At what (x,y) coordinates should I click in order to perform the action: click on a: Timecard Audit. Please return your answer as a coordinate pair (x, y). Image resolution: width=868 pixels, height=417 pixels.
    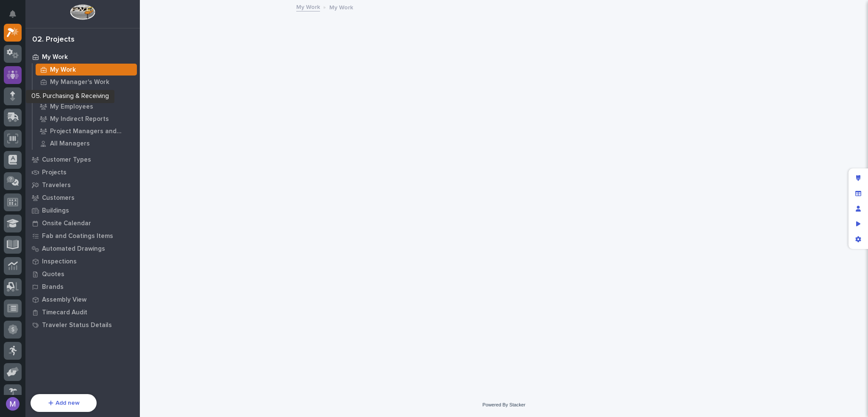
    Looking at the image, I should click on (83, 312).